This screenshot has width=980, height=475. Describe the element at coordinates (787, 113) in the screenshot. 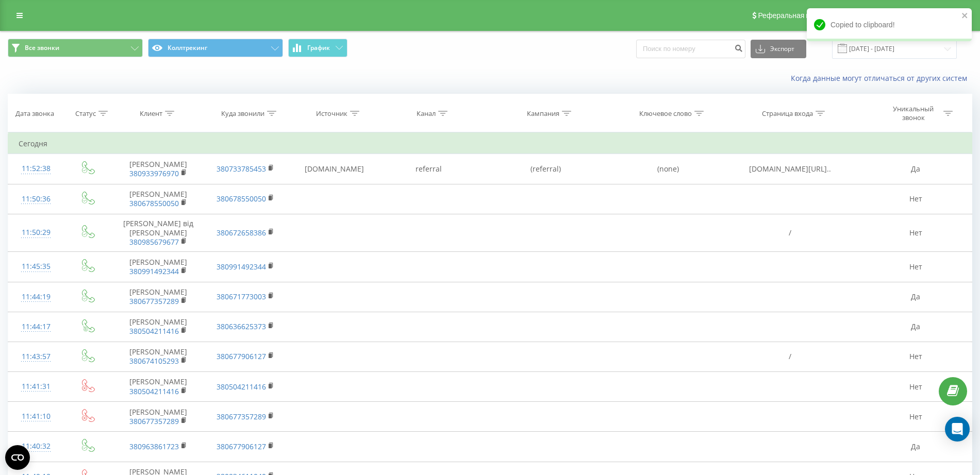

I see `div: Страница входа` at that location.